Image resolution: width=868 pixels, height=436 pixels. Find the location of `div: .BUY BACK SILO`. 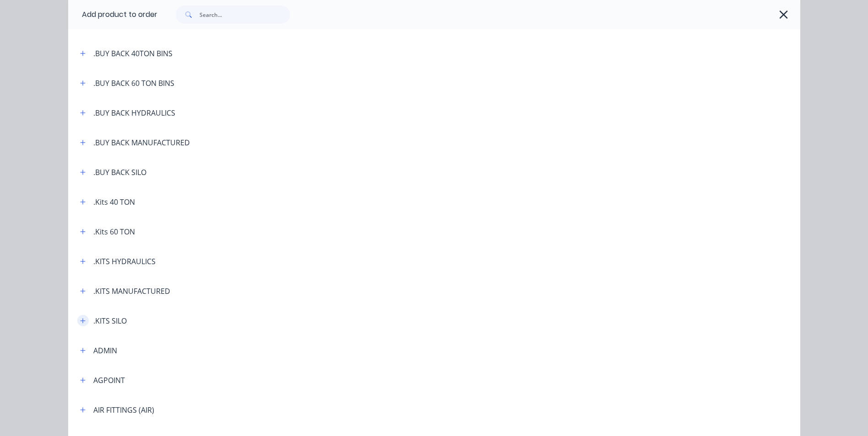

div: .BUY BACK SILO is located at coordinates (120, 172).